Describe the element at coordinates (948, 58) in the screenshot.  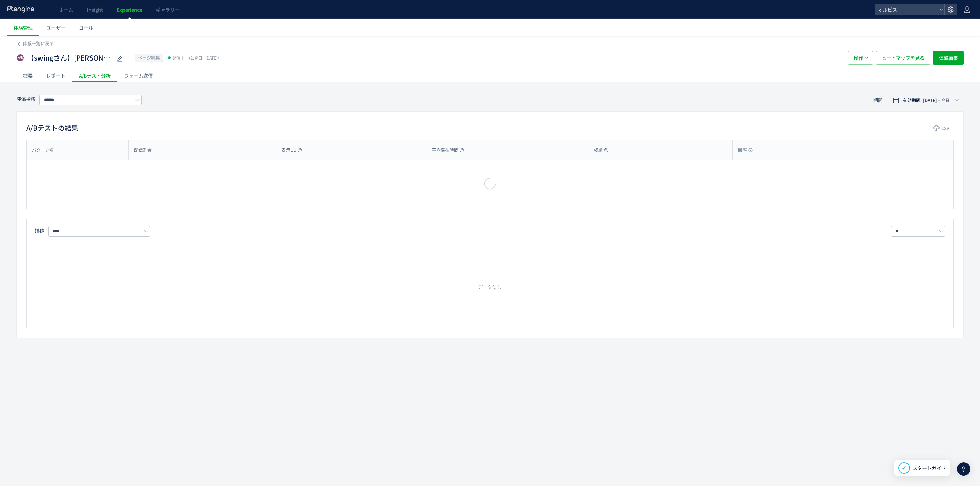
I see `button: 体験編集` at that location.